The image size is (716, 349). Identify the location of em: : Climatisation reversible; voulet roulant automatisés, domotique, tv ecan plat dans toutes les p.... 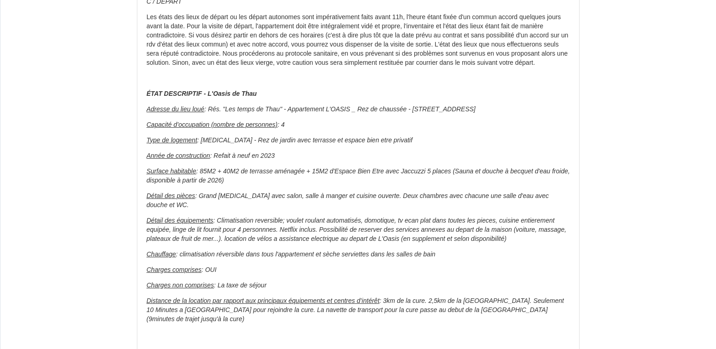
(356, 230).